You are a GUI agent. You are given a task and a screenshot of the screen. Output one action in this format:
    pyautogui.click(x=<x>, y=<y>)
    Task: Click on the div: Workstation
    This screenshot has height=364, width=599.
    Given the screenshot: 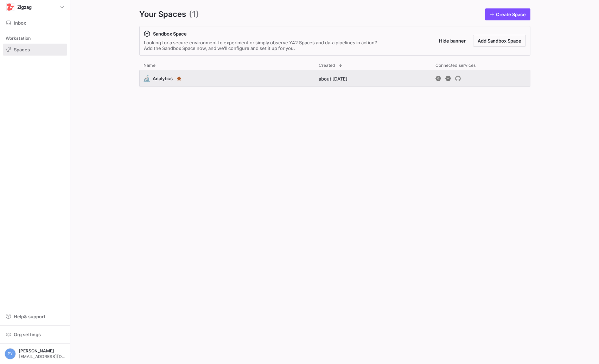 What is the action you would take?
    pyautogui.click(x=35, y=38)
    